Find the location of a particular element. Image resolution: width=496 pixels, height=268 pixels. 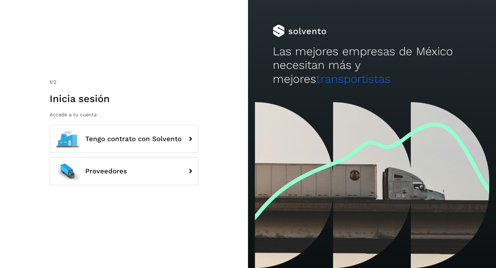

h1: Inicia sesión is located at coordinates (124, 99).